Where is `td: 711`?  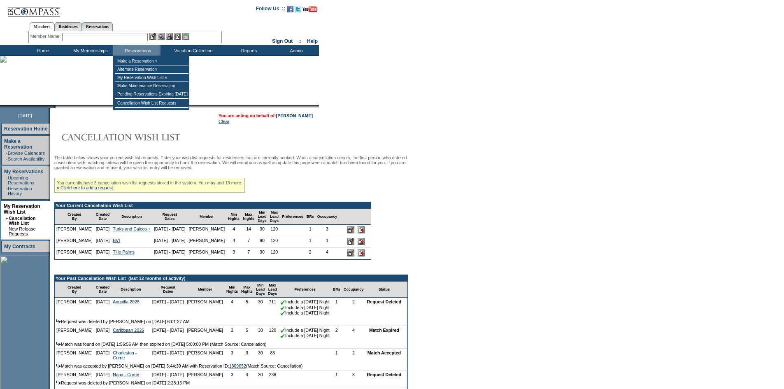 td: 711 is located at coordinates (273, 307).